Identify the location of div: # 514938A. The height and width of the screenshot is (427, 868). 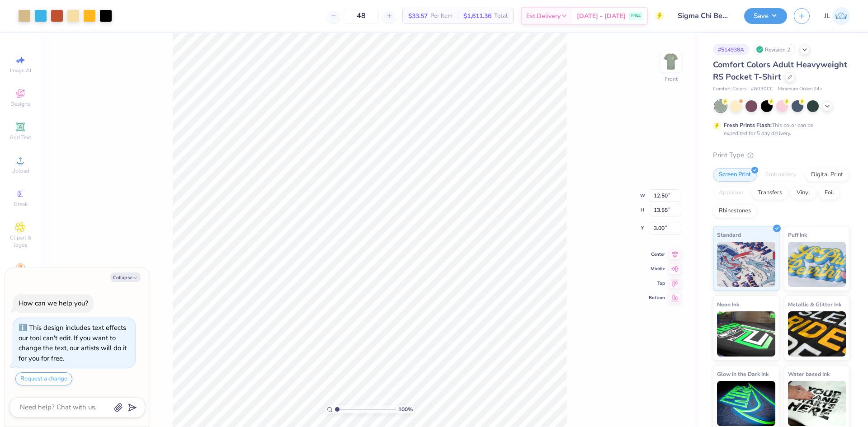
(731, 49).